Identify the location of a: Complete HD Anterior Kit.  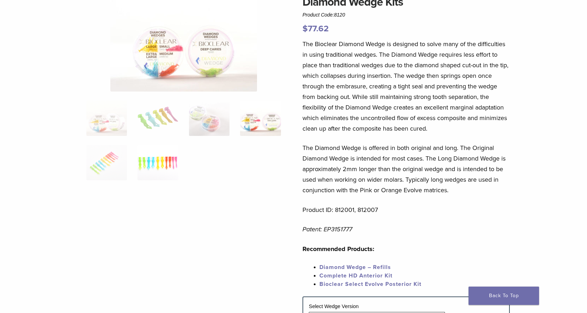
(356, 276).